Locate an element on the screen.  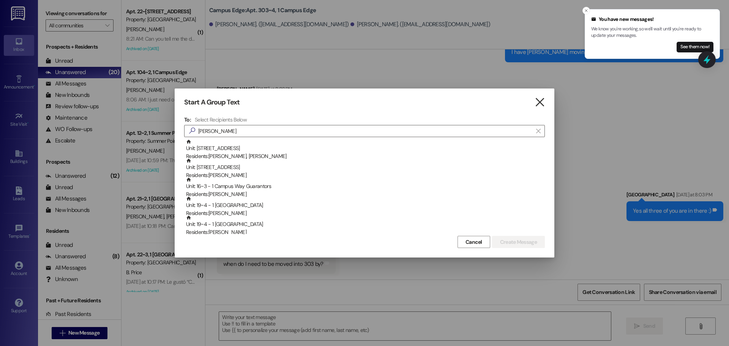
div: Unit: 16~3 - 1 Campus Way Guarantors is located at coordinates (365, 188).